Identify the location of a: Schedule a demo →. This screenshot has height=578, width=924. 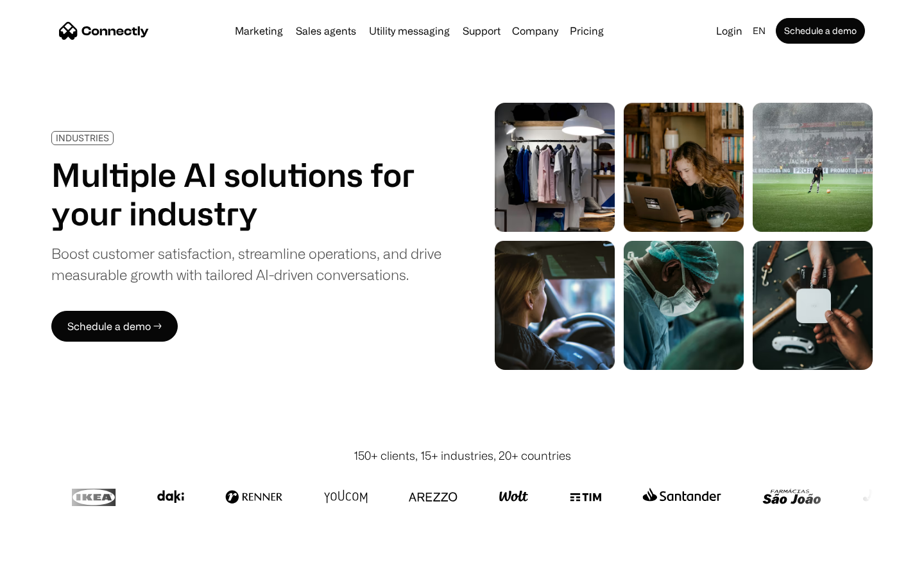
(114, 326).